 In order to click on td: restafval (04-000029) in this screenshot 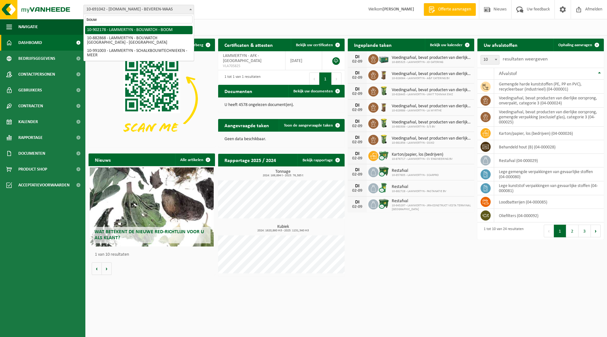, I will do `click(549, 160)`.